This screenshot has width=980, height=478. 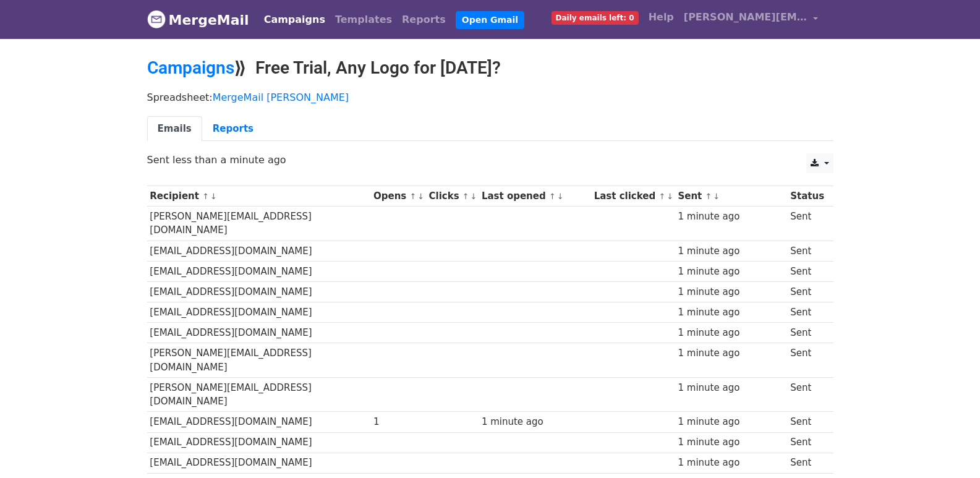 I want to click on th: Recipient, so click(x=259, y=196).